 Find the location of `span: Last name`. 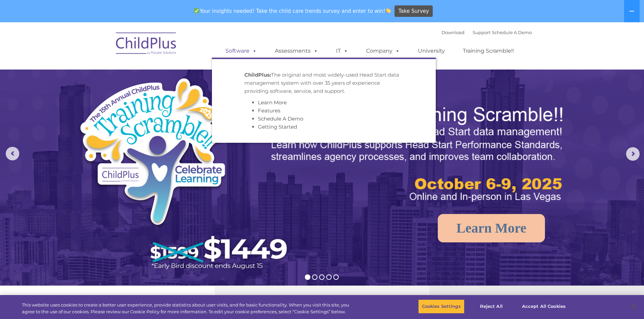

span: Last name is located at coordinates (104, 47).